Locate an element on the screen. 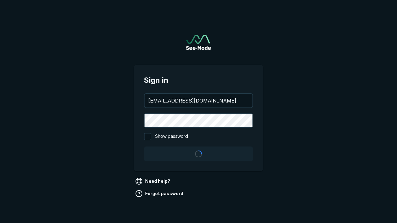 This screenshot has height=223, width=397. a: Go to sign in is located at coordinates (198, 42).